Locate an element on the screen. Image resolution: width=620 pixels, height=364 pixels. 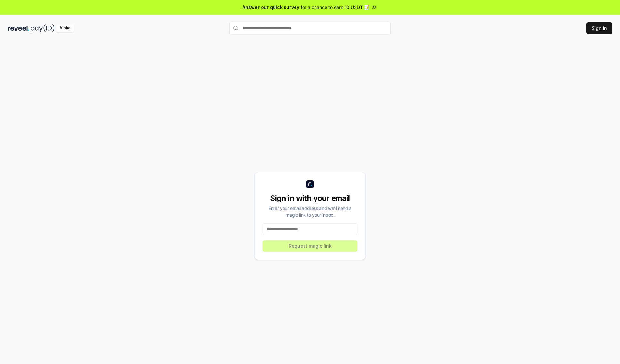
div: Sign in with your email is located at coordinates (310, 198).